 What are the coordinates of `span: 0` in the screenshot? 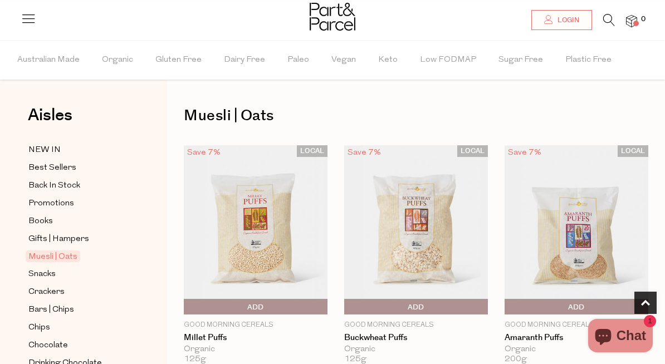 It's located at (643, 19).